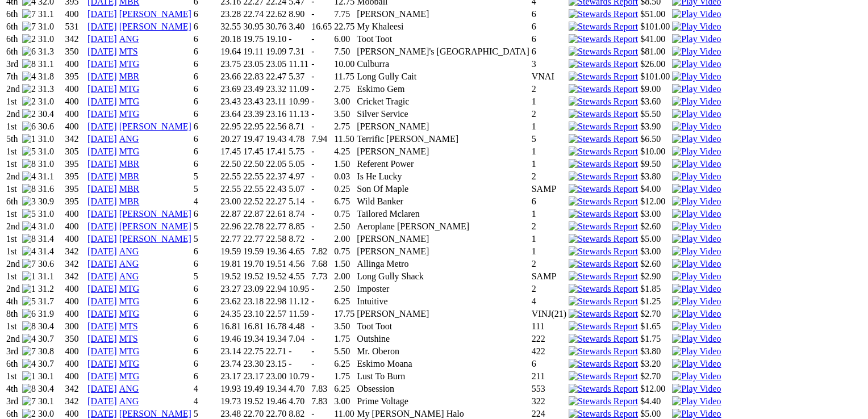 Image resolution: width=868 pixels, height=419 pixels. What do you see at coordinates (29, 314) in the screenshot?
I see `img: 6` at bounding box center [29, 314].